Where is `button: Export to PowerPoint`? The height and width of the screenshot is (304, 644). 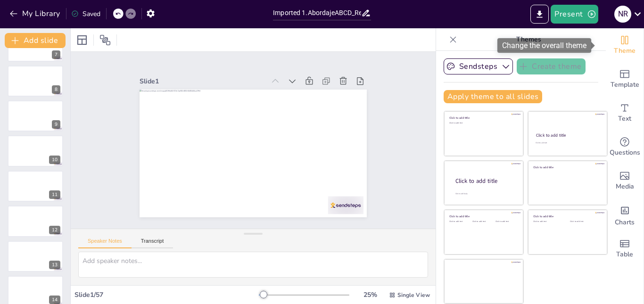 button: Export to PowerPoint is located at coordinates (539, 14).